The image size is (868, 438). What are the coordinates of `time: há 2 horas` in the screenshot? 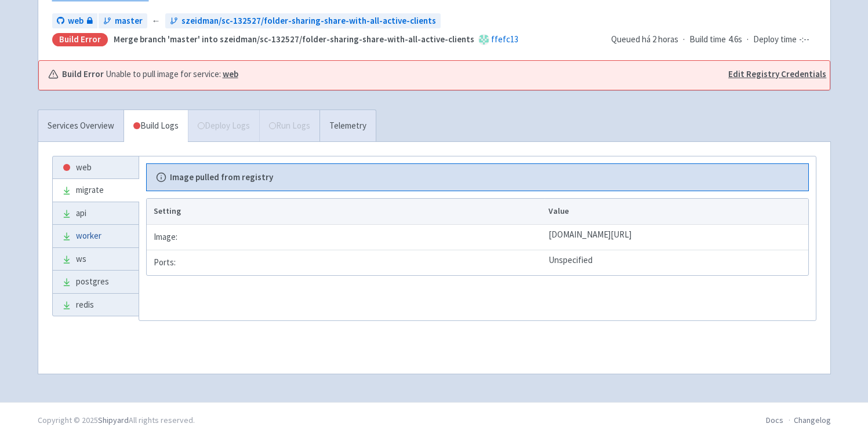 It's located at (659, 39).